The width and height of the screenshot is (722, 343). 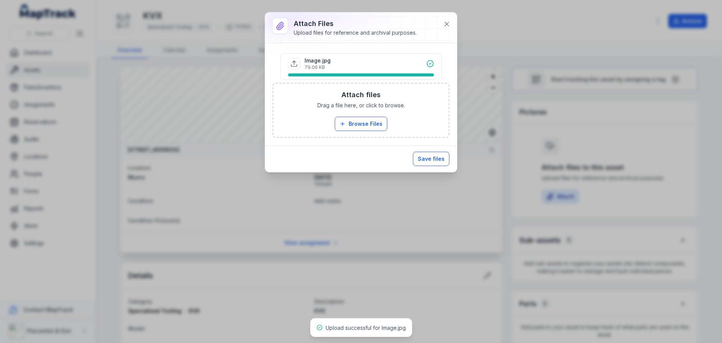 I want to click on h3: Attach files, so click(x=361, y=95).